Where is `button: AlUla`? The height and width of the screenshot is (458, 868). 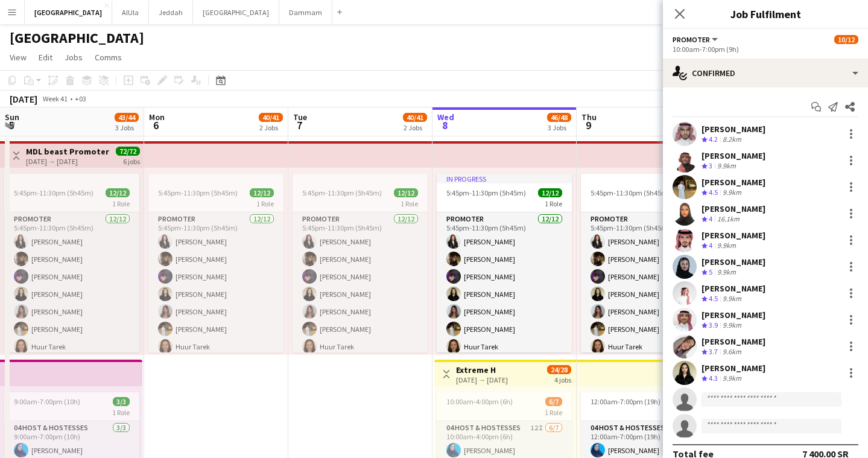 button: AlUla is located at coordinates (130, 12).